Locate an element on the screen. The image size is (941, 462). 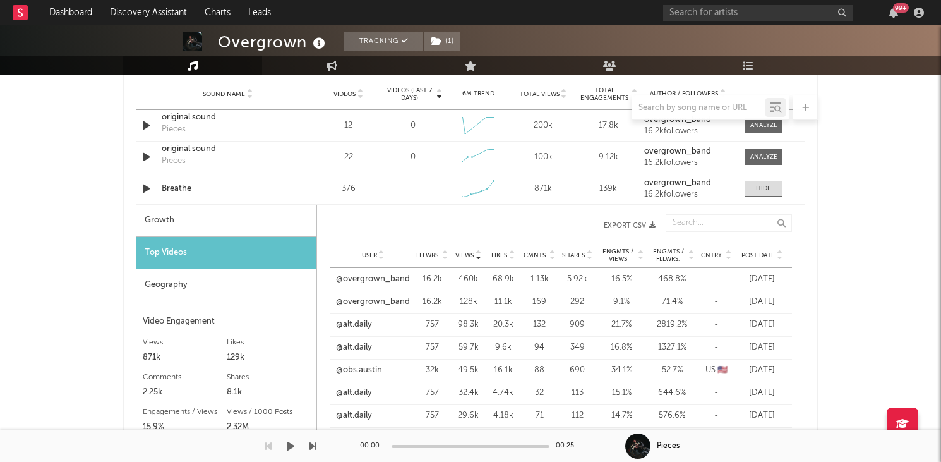
span: Sound Name is located at coordinates (224, 94).